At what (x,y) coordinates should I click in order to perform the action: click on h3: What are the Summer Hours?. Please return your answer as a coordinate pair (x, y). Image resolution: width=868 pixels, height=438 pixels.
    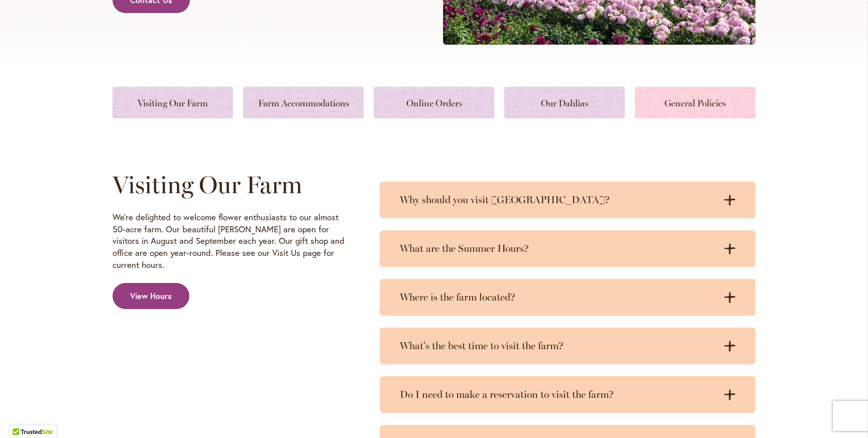
    Looking at the image, I should click on (558, 248).